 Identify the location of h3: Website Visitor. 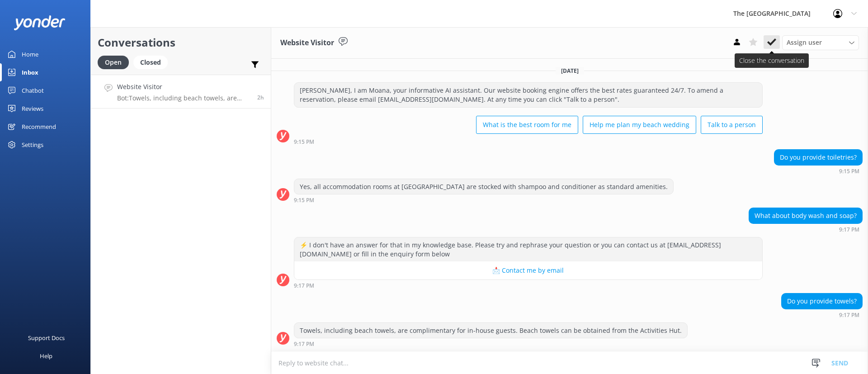
(307, 43).